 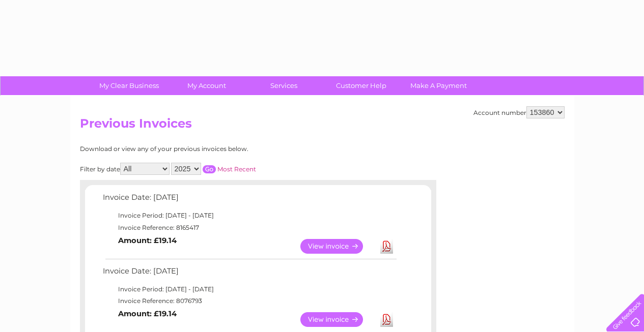 I want to click on td: Invoice Reference: 8165417, so click(x=249, y=228).